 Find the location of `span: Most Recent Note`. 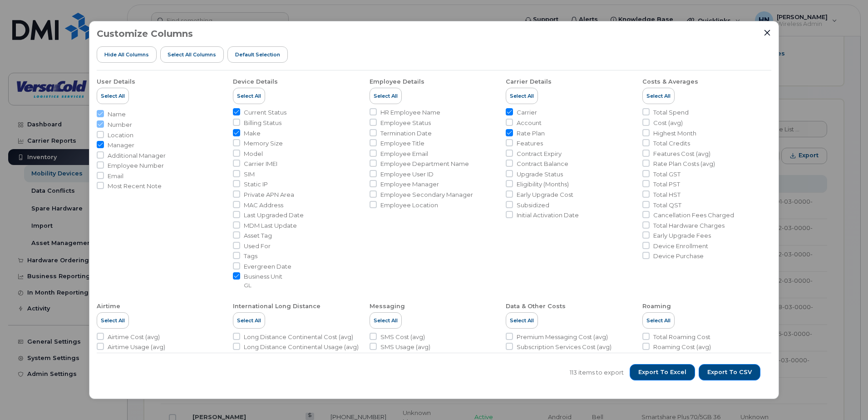

span: Most Recent Note is located at coordinates (135, 186).